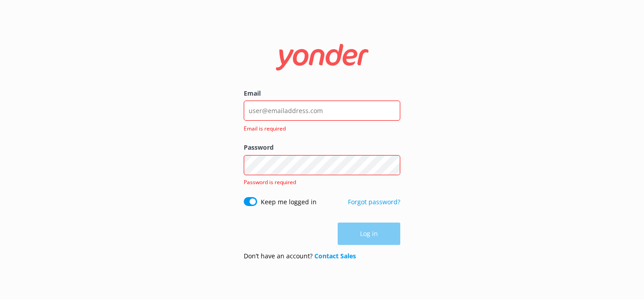 This screenshot has height=299, width=644. What do you see at coordinates (270, 182) in the screenshot?
I see `span: Password is required` at bounding box center [270, 182].